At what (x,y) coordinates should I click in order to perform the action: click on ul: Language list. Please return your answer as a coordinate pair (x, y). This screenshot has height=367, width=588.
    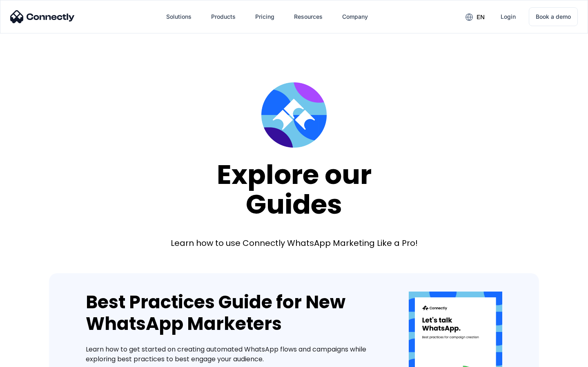
    Looking at the image, I should click on (33, 358).